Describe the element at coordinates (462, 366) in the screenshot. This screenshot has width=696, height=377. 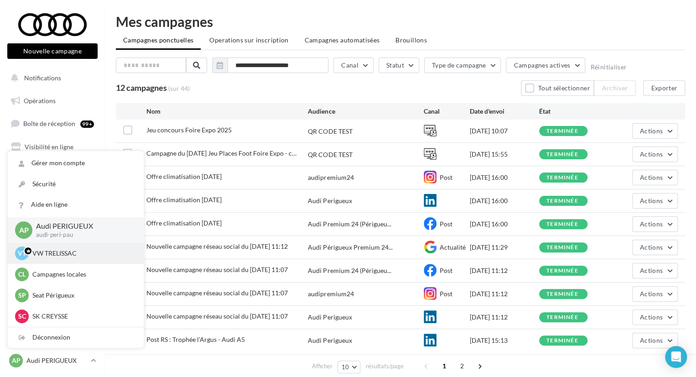
I see `span: 2` at that location.